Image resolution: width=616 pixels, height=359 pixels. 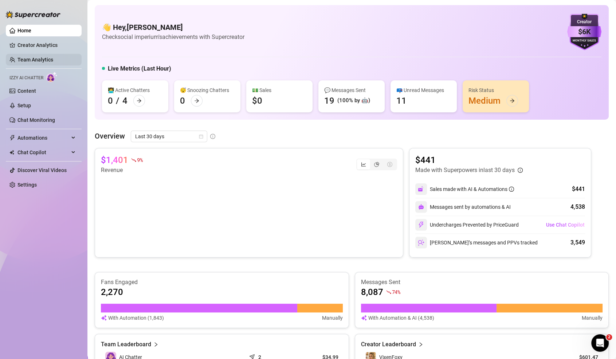 What do you see at coordinates (122, 170) in the screenshot?
I see `article: Revenue` at bounding box center [122, 170].